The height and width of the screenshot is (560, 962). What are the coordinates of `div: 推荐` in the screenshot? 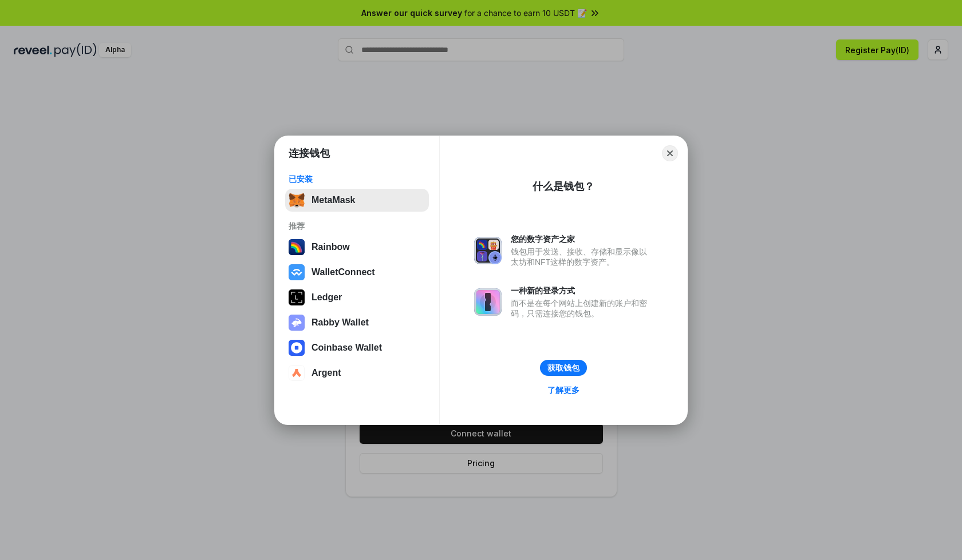 It's located at (357, 226).